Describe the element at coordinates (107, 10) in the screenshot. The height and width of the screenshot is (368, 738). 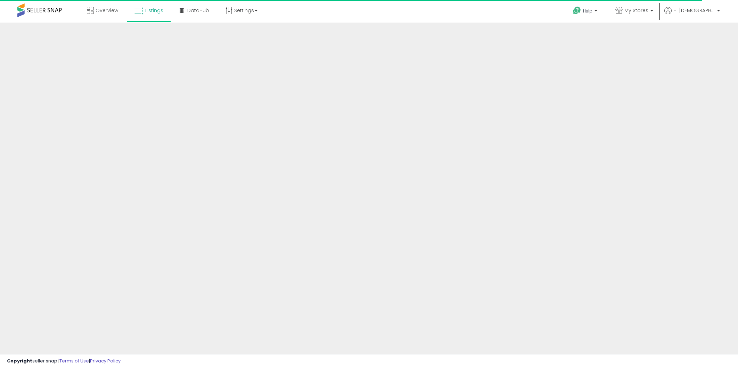
I see `span: Overview` at that location.